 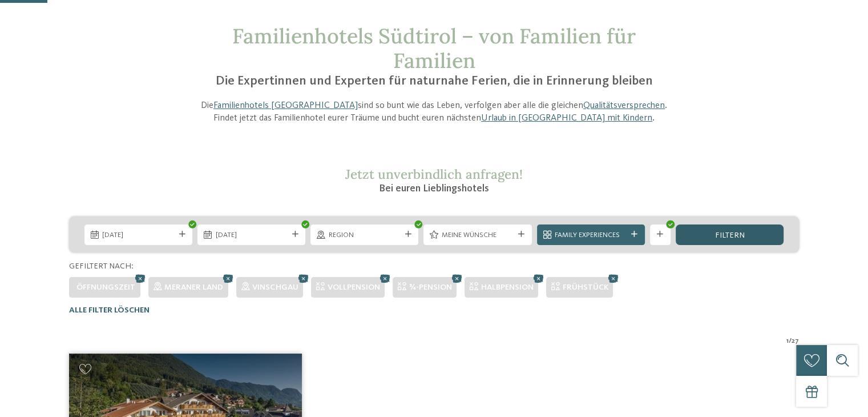 I want to click on span: Halbpension, so click(x=507, y=287).